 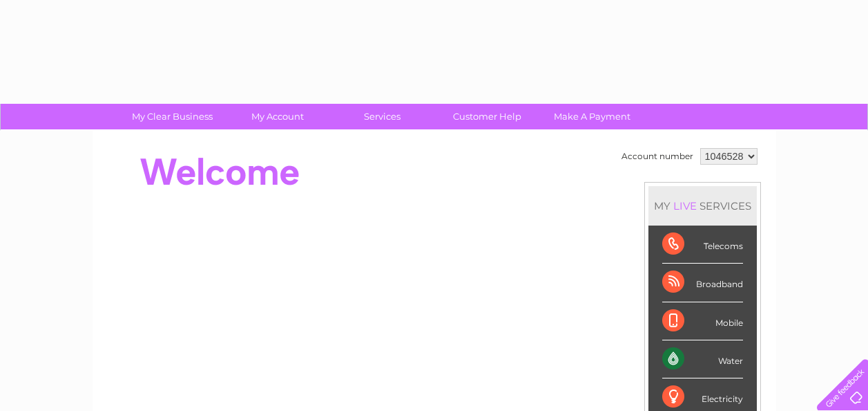 What do you see at coordinates (702, 359) in the screenshot?
I see `div: Water` at bounding box center [702, 359].